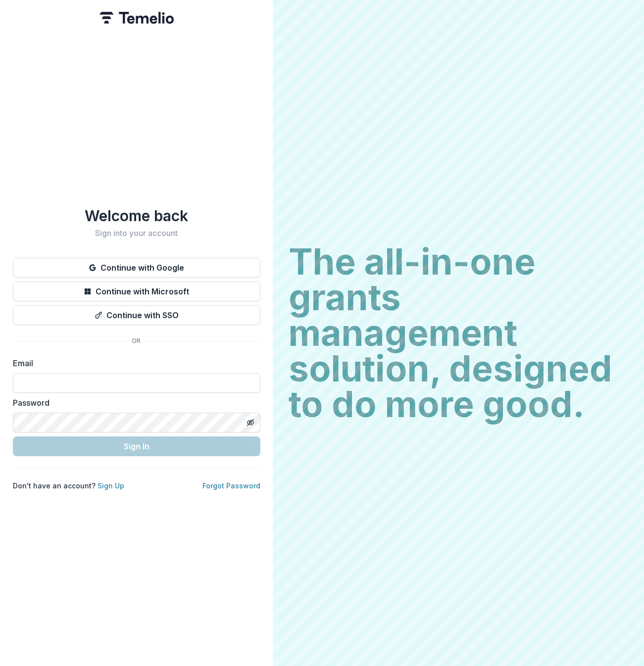 Image resolution: width=644 pixels, height=666 pixels. What do you see at coordinates (136, 18) in the screenshot?
I see `img: Temelio` at bounding box center [136, 18].